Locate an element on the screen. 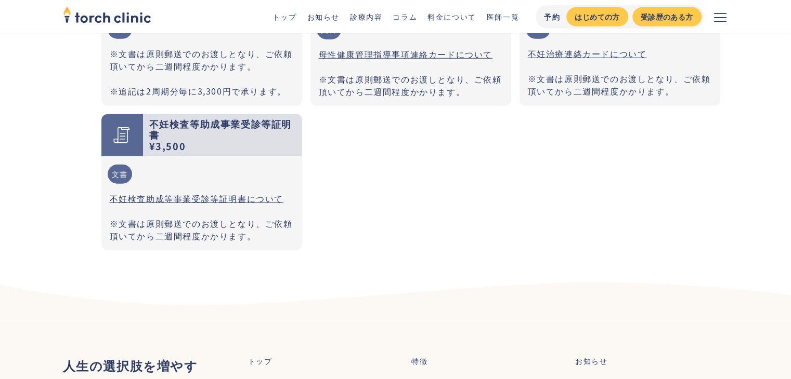 The width and height of the screenshot is (791, 379). img: torch clinic is located at coordinates (107, 15).